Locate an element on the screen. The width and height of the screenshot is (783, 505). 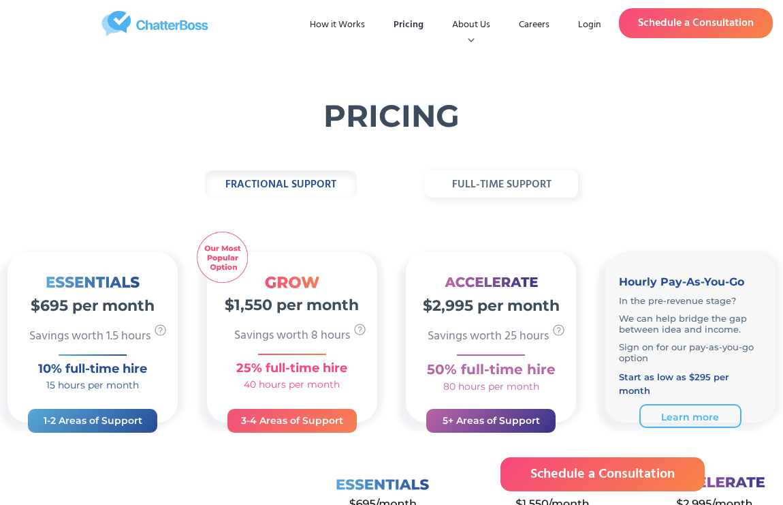
h2: $695 per month is located at coordinates (93, 302).